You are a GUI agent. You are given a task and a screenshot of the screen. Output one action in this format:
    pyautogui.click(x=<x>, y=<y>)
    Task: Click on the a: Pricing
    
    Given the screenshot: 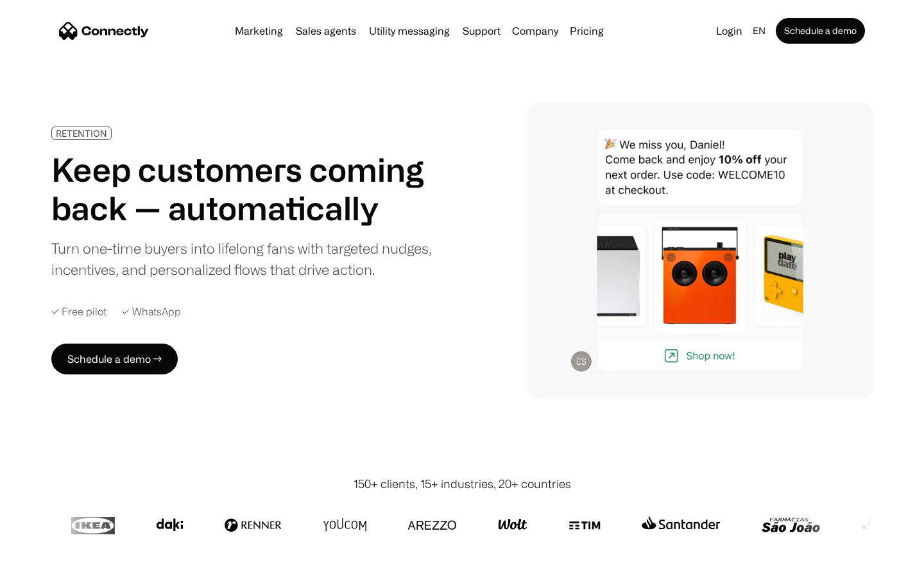 What is the action you would take?
    pyautogui.click(x=586, y=30)
    